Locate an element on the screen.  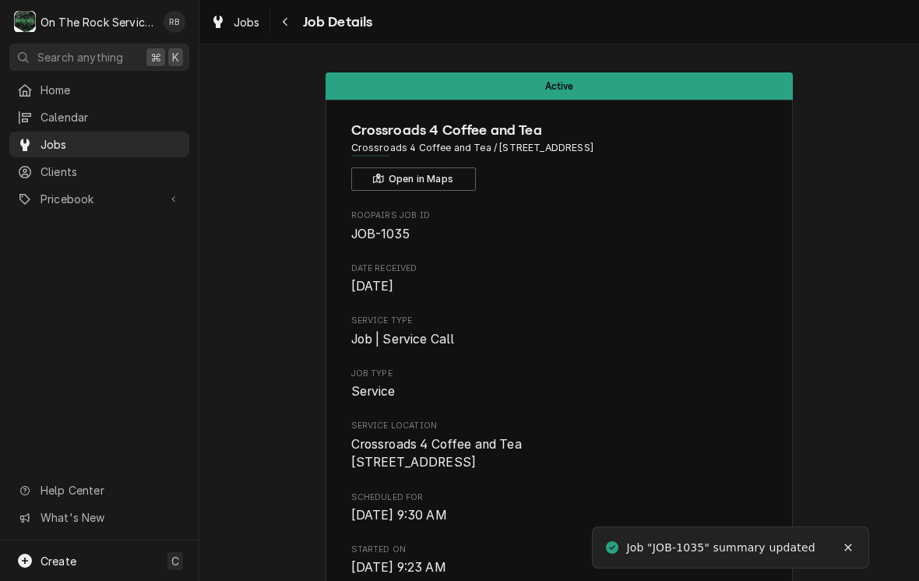
div: O is located at coordinates (25, 22).